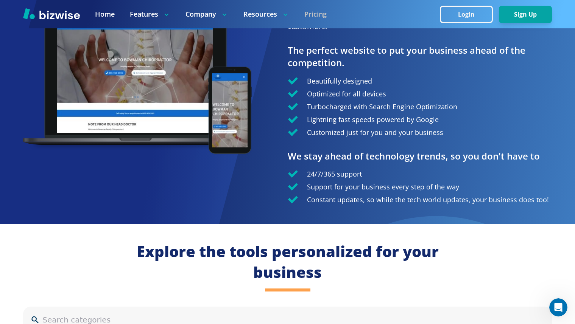  What do you see at coordinates (383, 187) in the screenshot?
I see `p: Support for your business every step of the way` at bounding box center [383, 187].